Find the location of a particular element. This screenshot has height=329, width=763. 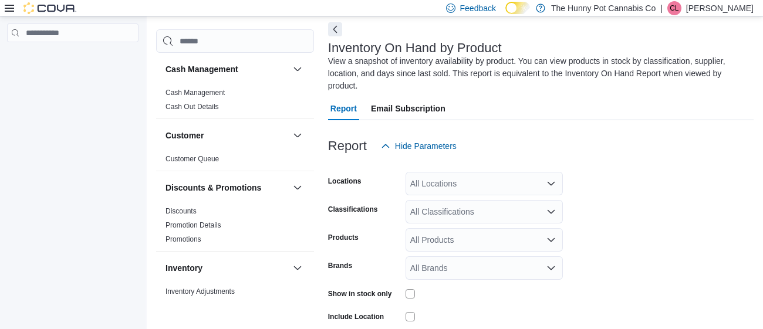

a: Cash Out Details is located at coordinates (192, 107).